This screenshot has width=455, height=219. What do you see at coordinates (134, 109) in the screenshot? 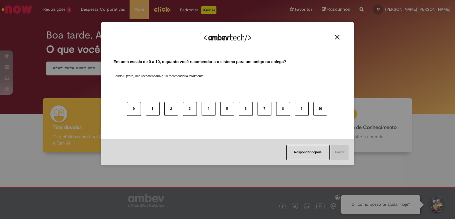
I see `button: 0` at bounding box center [134, 109].